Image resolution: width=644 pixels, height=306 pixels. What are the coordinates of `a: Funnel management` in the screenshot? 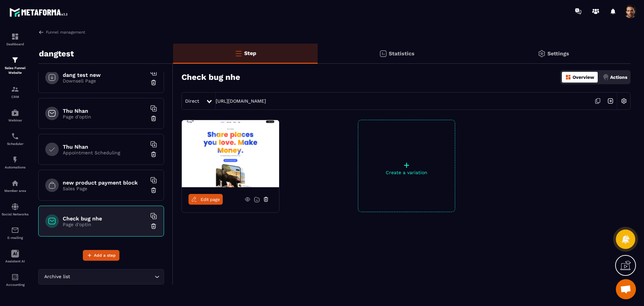 It's located at (62, 32).